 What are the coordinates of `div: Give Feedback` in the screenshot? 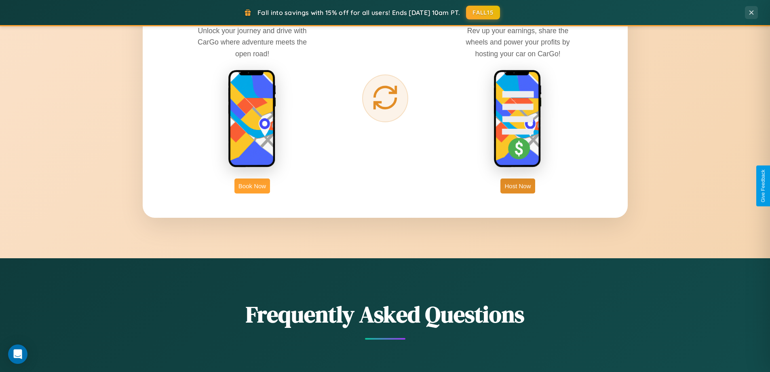 It's located at (763, 186).